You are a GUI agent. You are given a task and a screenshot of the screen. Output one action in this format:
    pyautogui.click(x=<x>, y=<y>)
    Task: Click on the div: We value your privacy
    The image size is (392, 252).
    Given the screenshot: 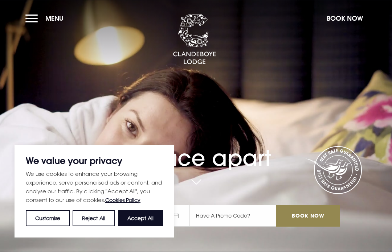 What is the action you would take?
    pyautogui.click(x=94, y=191)
    